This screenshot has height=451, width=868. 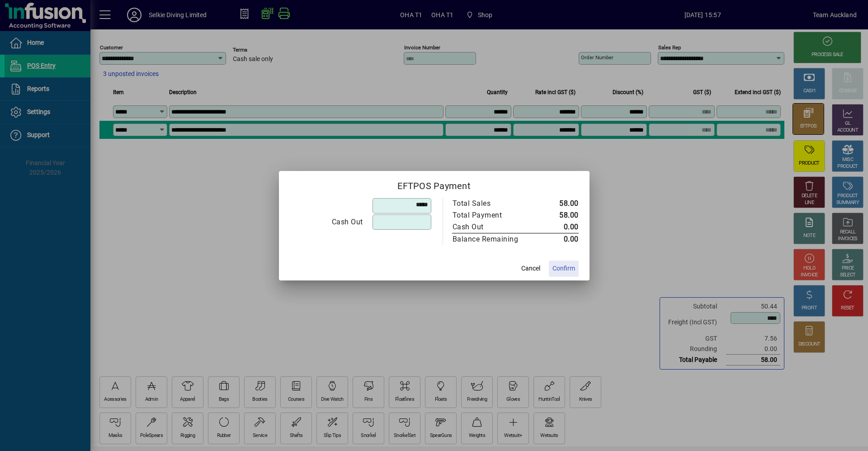 What do you see at coordinates (531, 268) in the screenshot?
I see `span: Cancel` at bounding box center [531, 268].